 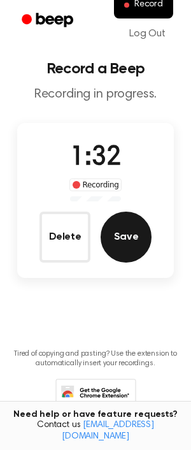 What do you see at coordinates (96, 69) in the screenshot?
I see `h1: Record a Beep` at bounding box center [96, 69].